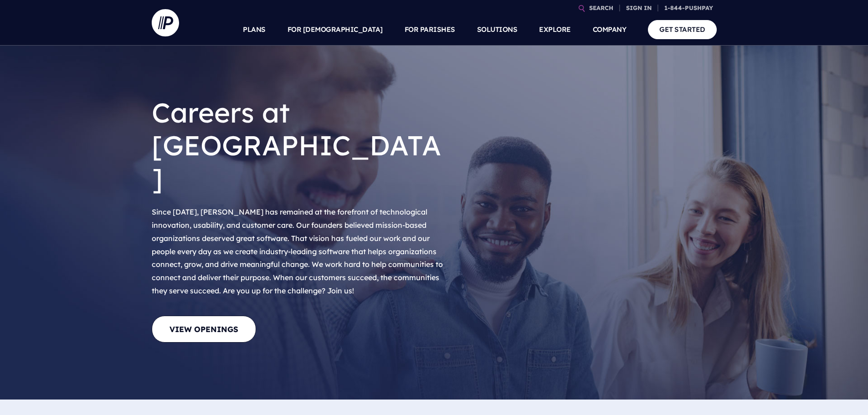 The height and width of the screenshot is (415, 868). What do you see at coordinates (682, 29) in the screenshot?
I see `a: GET STARTED` at bounding box center [682, 29].